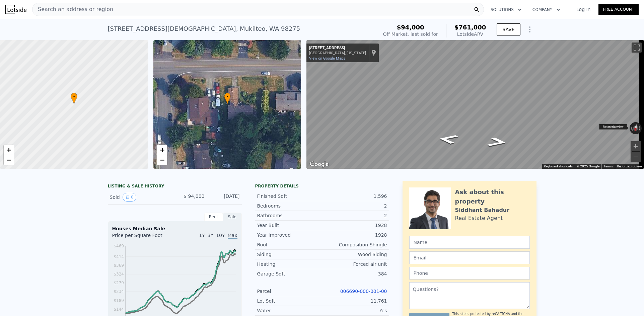 This screenshot has width=644, height=316. What do you see at coordinates (470, 34) in the screenshot?
I see `div: Lotside ARV` at bounding box center [470, 34].